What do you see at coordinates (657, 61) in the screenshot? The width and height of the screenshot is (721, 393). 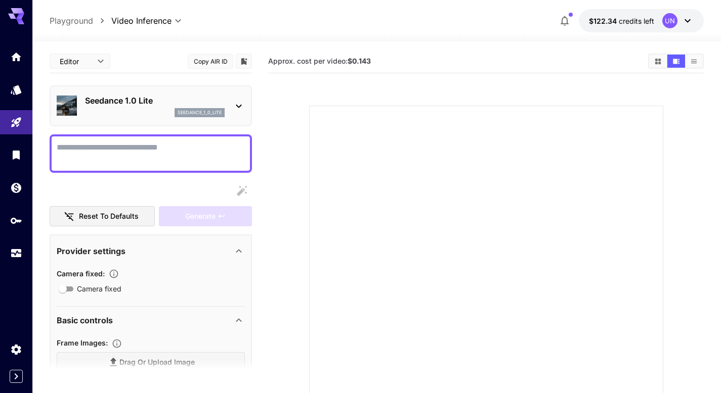 I see `button: Show videos in grid view` at bounding box center [657, 61].